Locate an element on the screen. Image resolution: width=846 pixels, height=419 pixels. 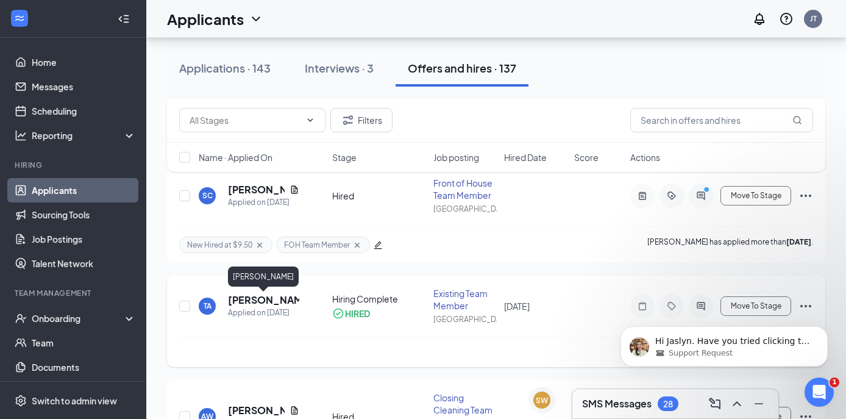
svg: Notifications is located at coordinates (759, 19).